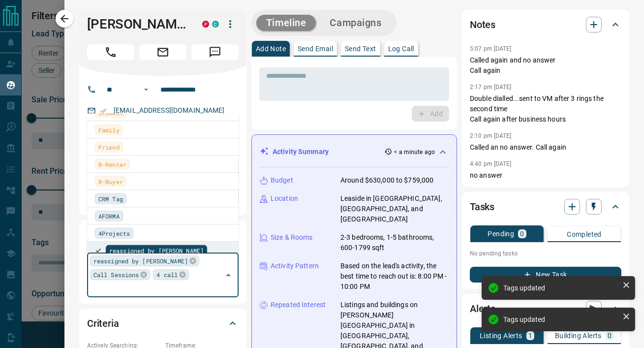 The height and width of the screenshot is (348, 644). Describe the element at coordinates (104, 111) in the screenshot. I see `svg: Email Verified` at that location.